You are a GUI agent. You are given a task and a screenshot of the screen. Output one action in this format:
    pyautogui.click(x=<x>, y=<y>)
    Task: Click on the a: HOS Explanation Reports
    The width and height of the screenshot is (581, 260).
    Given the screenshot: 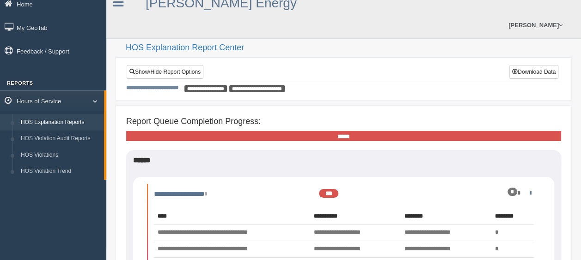 What is the action you would take?
    pyautogui.click(x=60, y=123)
    